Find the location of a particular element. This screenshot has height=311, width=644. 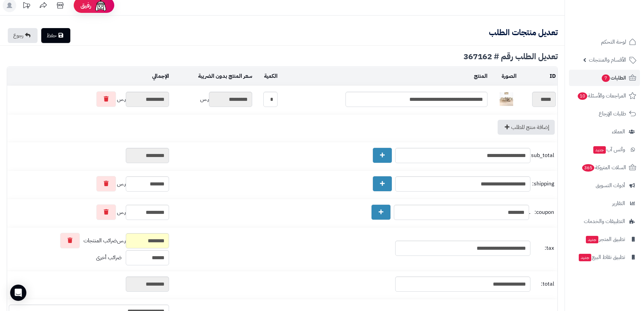

span: أدوات التسويق is located at coordinates (611, 185).